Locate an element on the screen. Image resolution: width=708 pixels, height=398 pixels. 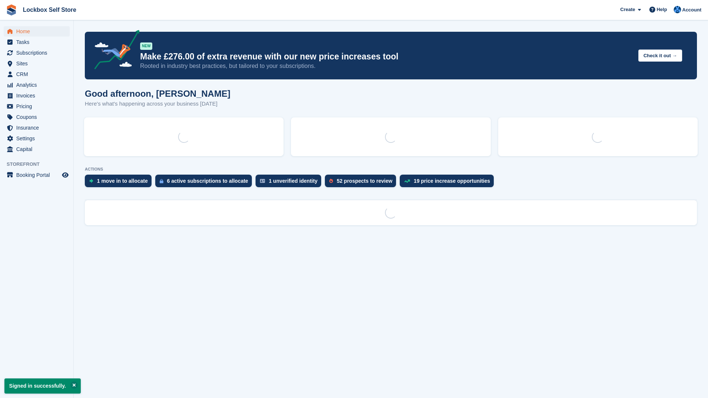
span: Coupons is located at coordinates (38, 117).